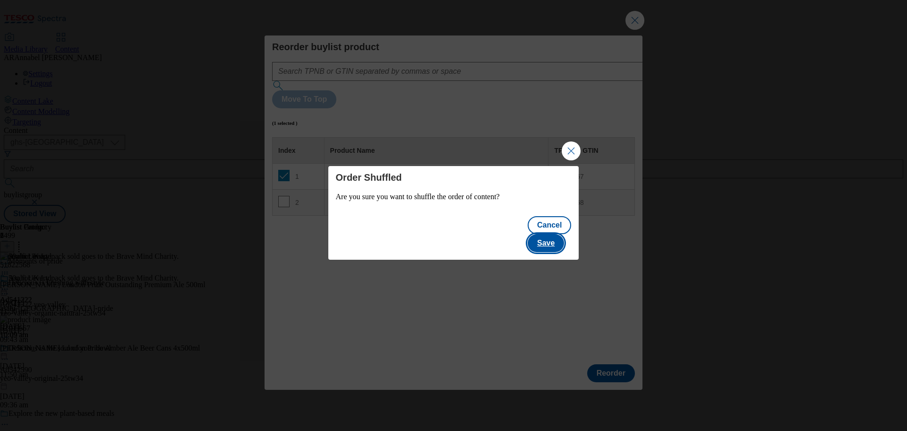  Describe the element at coordinates (550, 225) in the screenshot. I see `button: Cancel` at that location.